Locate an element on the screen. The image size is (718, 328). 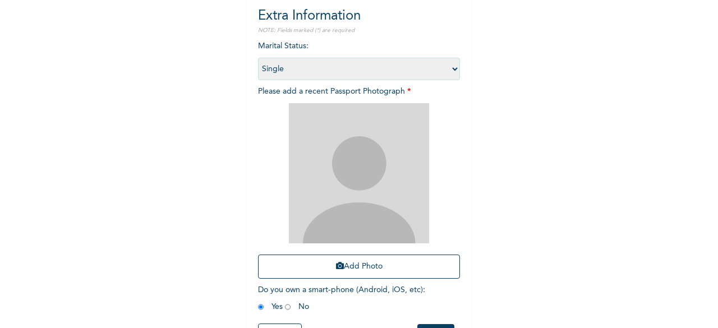
span: Please add a recent Passport Photograph is located at coordinates (359, 186).